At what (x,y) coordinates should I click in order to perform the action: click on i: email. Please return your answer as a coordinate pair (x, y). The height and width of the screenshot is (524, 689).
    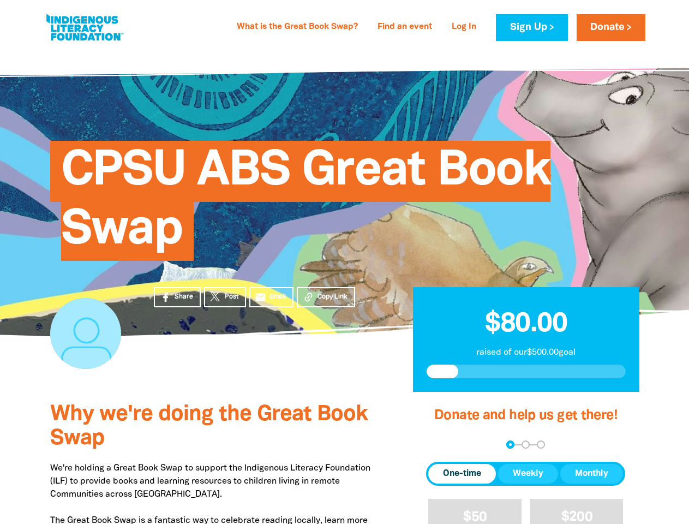
    Looking at the image, I should click on (260, 297).